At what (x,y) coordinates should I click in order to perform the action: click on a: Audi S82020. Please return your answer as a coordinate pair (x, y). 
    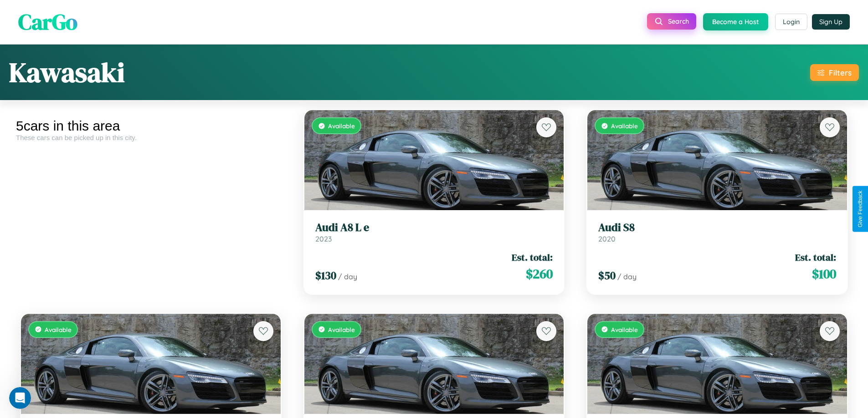
    Looking at the image, I should click on (717, 232).